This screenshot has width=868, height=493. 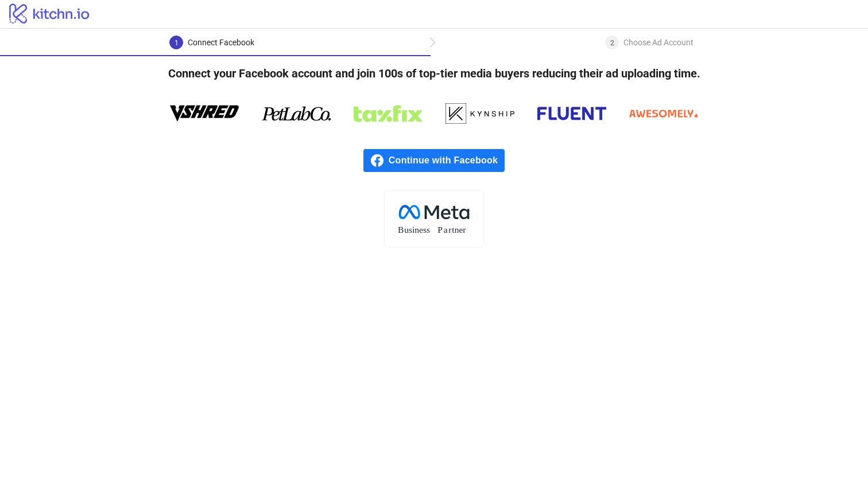 I want to click on tspan: B, so click(x=401, y=229).